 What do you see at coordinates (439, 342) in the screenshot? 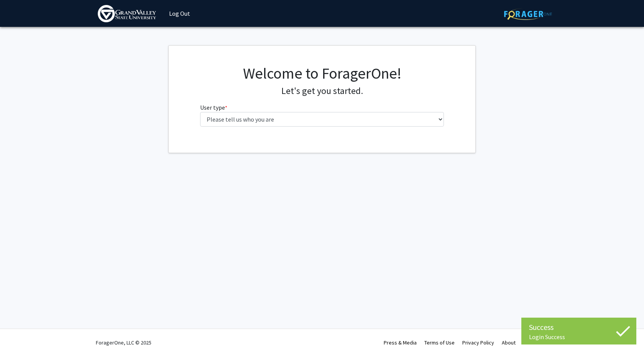
I see `a: Terms of Use` at bounding box center [439, 342].